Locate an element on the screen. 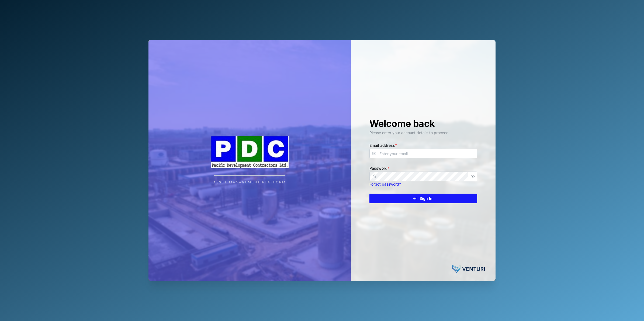 The image size is (644, 321). div: Please enter your account details to proceed is located at coordinates (423, 133).